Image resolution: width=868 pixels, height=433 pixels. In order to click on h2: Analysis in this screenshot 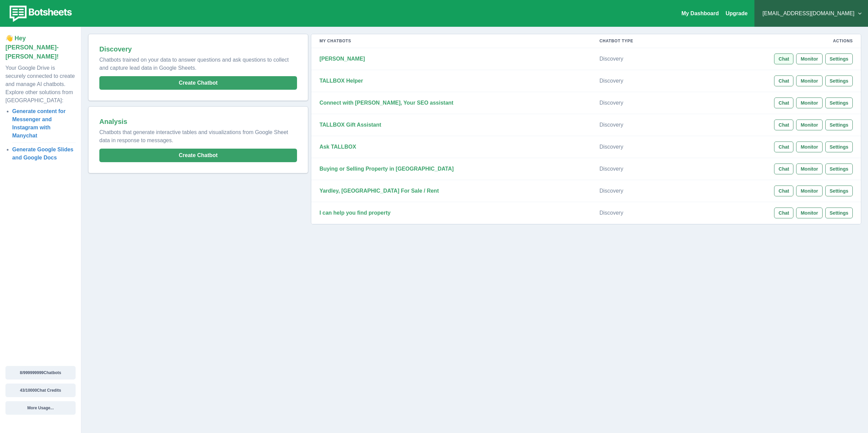, I will do `click(198, 122)`.